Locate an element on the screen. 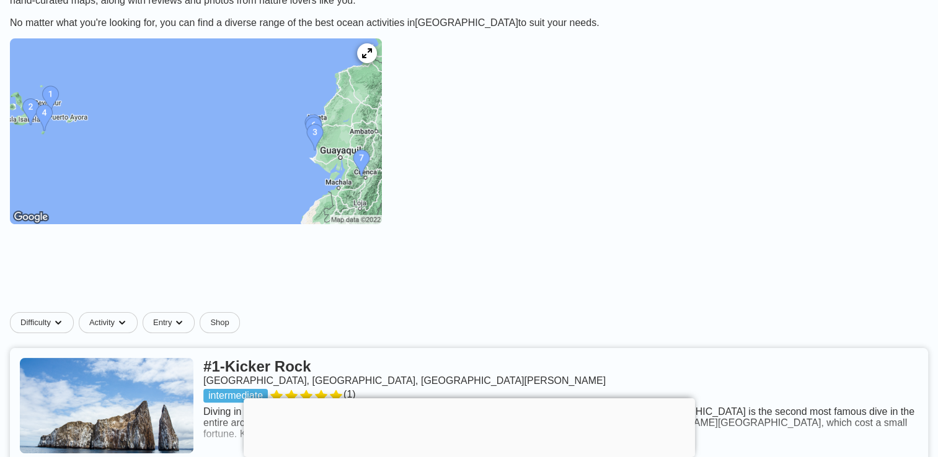 The width and height of the screenshot is (938, 457). span: Activity is located at coordinates (102, 323).